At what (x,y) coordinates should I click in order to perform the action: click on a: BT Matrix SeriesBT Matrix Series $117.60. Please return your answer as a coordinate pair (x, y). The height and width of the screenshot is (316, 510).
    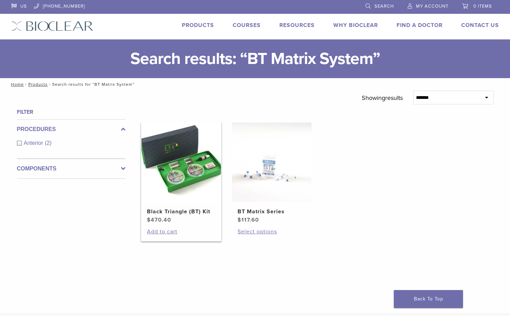
    Looking at the image, I should click on (272, 173).